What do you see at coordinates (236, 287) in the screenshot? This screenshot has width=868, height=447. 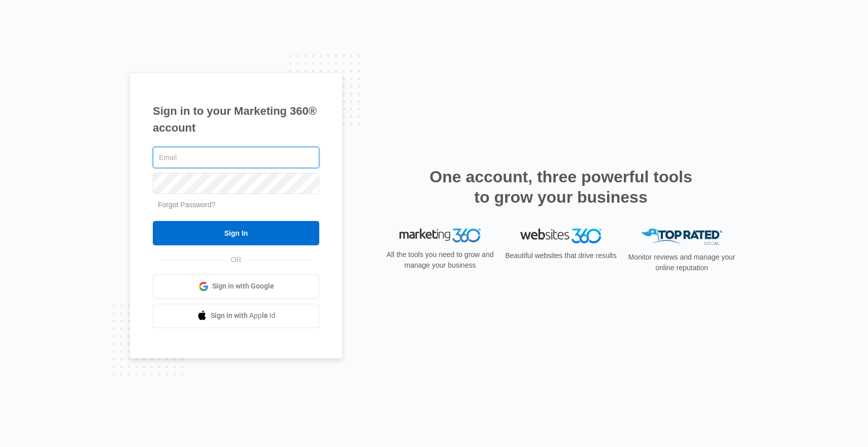 I see `a: Sign in with Google` at bounding box center [236, 287].